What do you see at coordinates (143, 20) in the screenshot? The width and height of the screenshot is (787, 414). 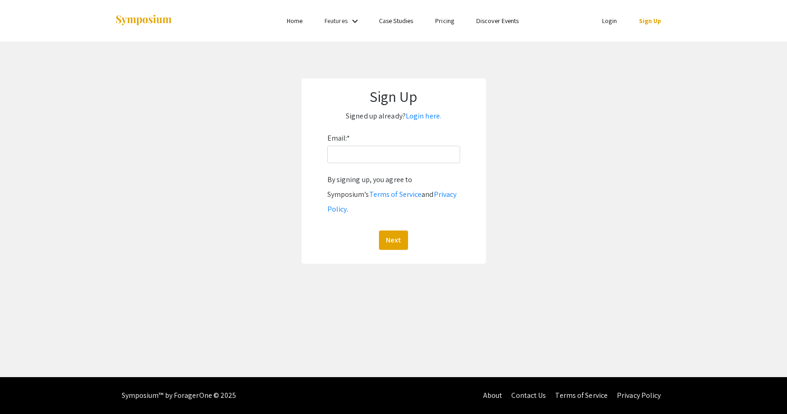 I see `img: Symposium by ForagerOne` at bounding box center [143, 20].